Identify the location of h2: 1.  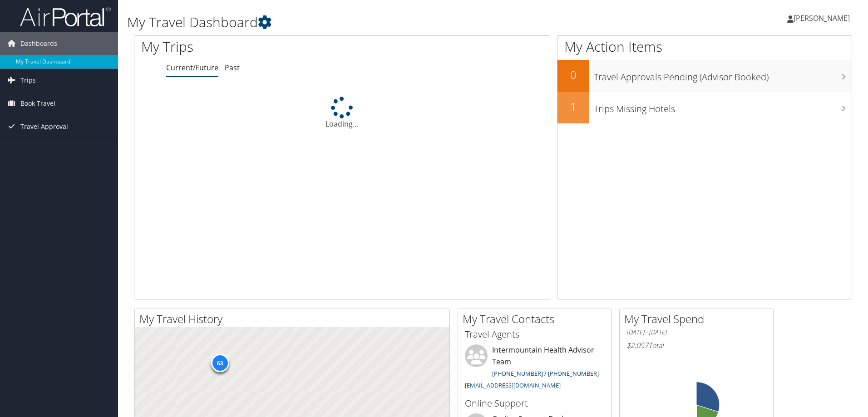
(573, 107).